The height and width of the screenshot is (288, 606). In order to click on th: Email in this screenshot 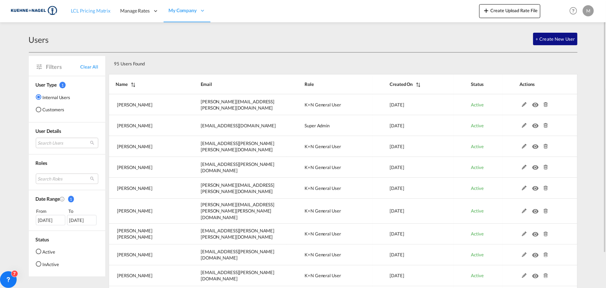, I will do `click(235, 84)`.